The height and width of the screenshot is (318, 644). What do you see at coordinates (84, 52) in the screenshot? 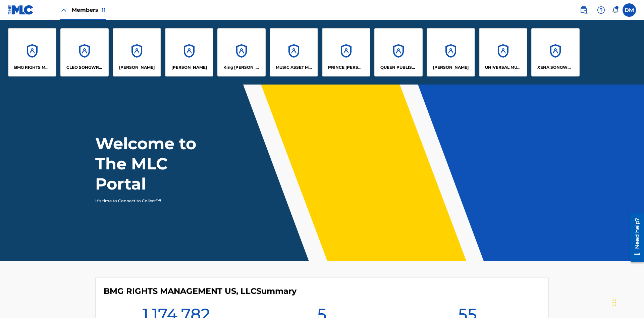
I see `a: AccountsCLEO SONGWRITER` at bounding box center [84, 52].